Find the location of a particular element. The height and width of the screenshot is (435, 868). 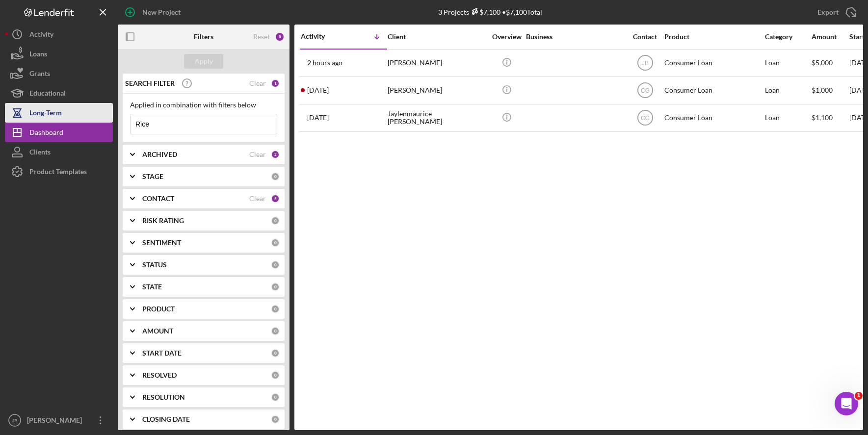

button: Dashboard is located at coordinates (59, 132).